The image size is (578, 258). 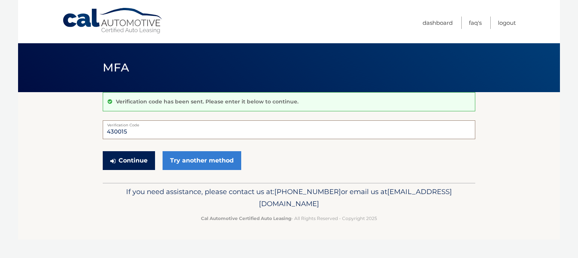 What do you see at coordinates (475, 23) in the screenshot?
I see `a: FAQ's` at bounding box center [475, 23].